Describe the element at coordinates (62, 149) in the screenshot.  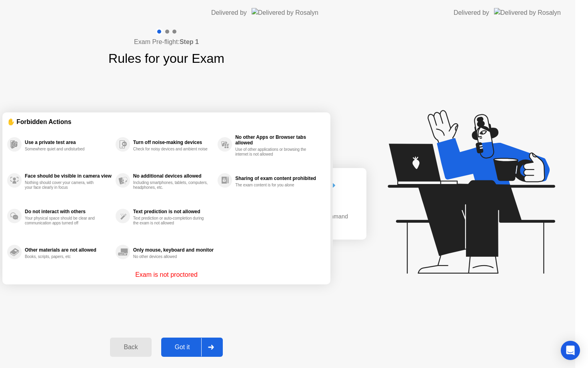
I see `div: Somewhere quiet and undisturbed` at that location.